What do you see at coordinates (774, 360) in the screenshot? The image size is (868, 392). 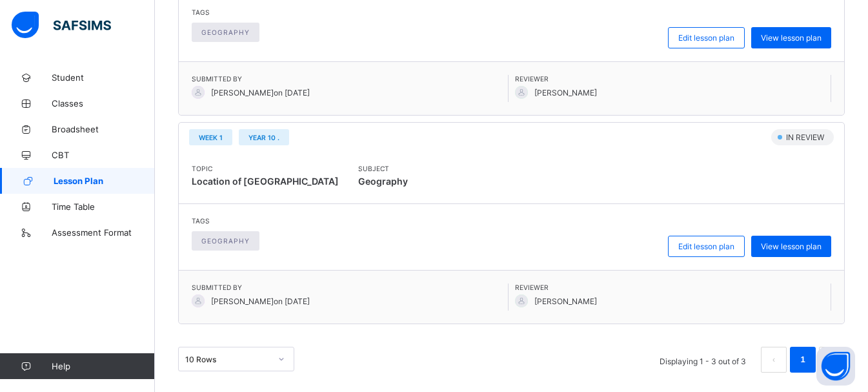 I see `li: 上一页` at bounding box center [774, 360].